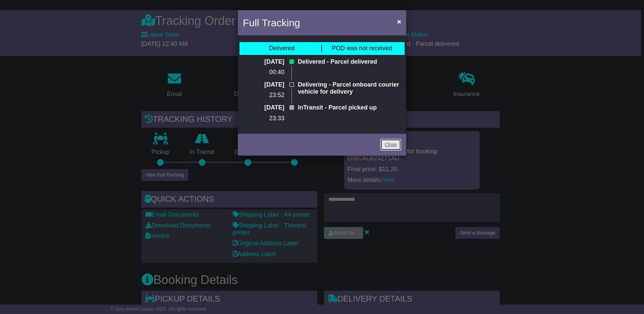 The height and width of the screenshot is (314, 644). Describe the element at coordinates (349, 62) in the screenshot. I see `p: Delivered - Parcel delivered` at that location.